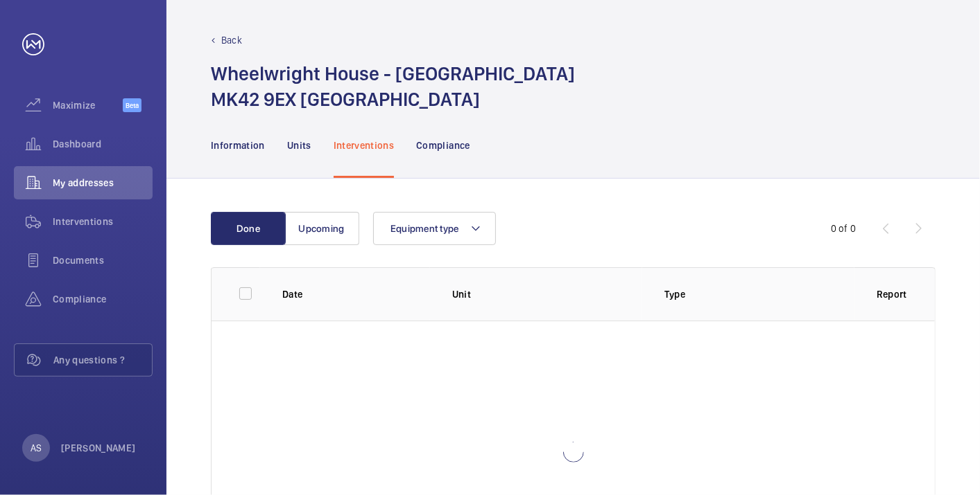 This screenshot has height=495, width=980. What do you see at coordinates (321, 228) in the screenshot?
I see `button: Upcoming` at bounding box center [321, 228].